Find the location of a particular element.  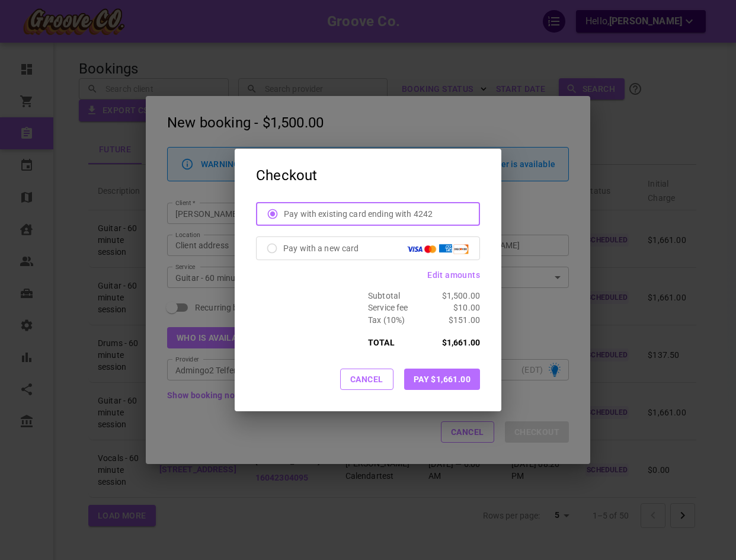

h2: Checkout is located at coordinates (368, 175).